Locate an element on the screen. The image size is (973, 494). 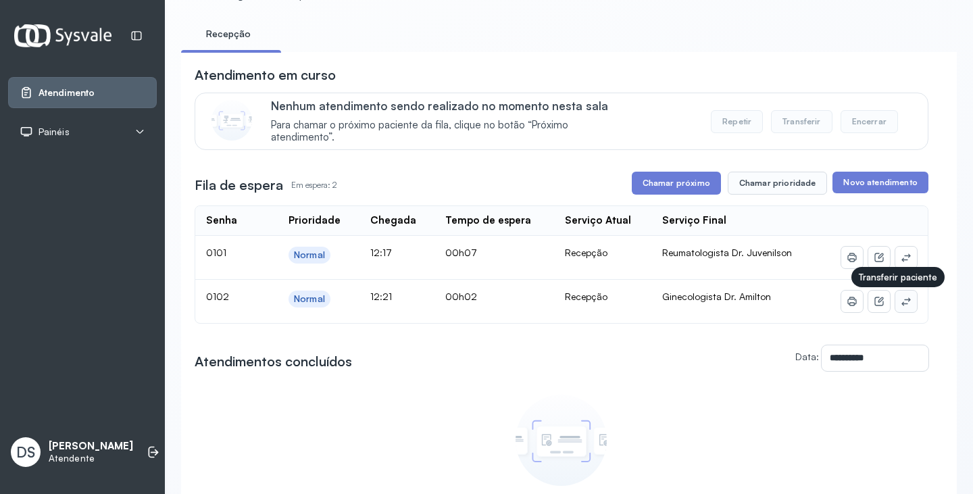
div: Prioridade is located at coordinates (314, 220).